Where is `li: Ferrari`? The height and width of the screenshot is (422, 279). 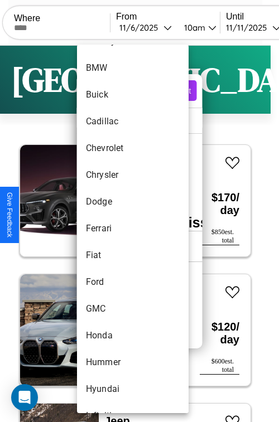 li: Ferrari is located at coordinates (133, 229).